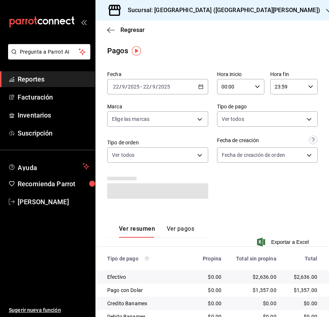 This screenshot has height=317, width=329. What do you see at coordinates (157, 106) in the screenshot?
I see `label: Marca` at bounding box center [157, 106].